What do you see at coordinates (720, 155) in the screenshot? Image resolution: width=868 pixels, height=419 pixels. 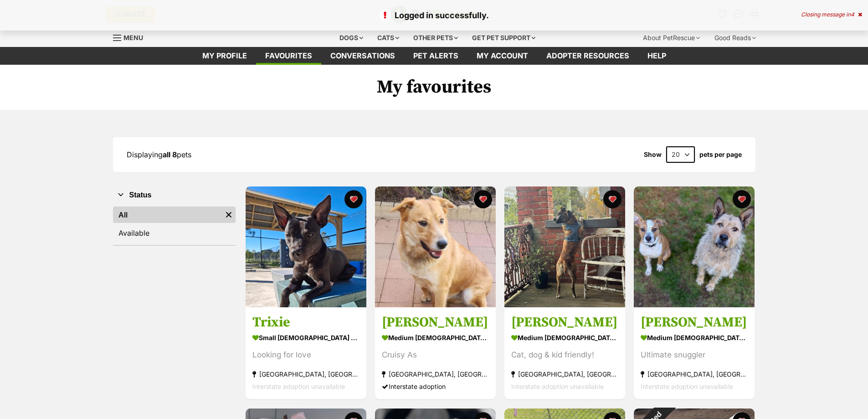 I see `label: pets per page` at bounding box center [720, 155].